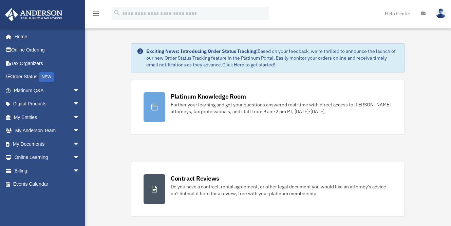 Image resolution: width=451 pixels, height=226 pixels. Describe the element at coordinates (249, 65) in the screenshot. I see `a: Click Here to get started!` at that location.